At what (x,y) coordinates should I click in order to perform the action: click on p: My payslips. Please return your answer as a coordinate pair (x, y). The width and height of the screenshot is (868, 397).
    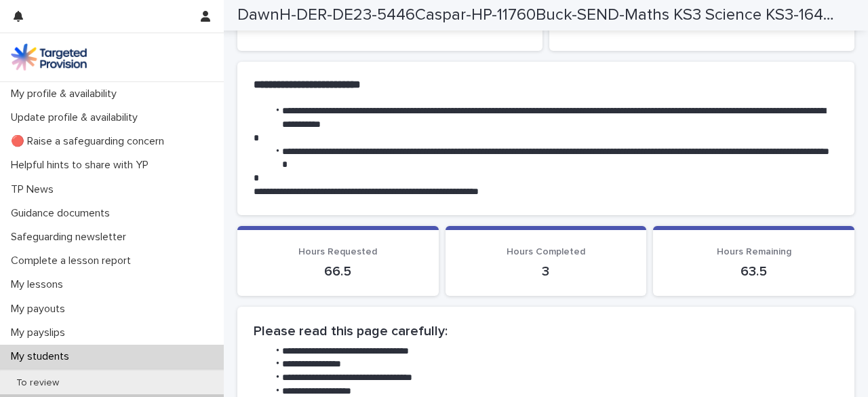
    Looking at the image, I should click on (41, 333).